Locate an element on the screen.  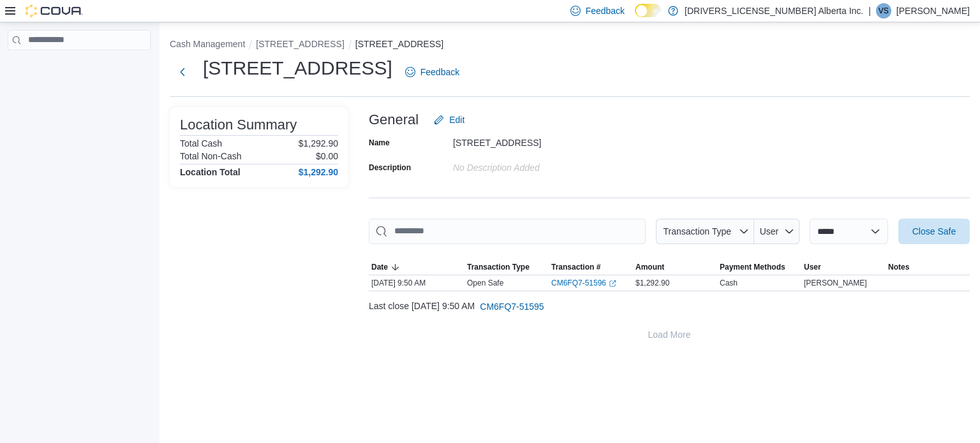
h3: Location Summary is located at coordinates (238, 125).